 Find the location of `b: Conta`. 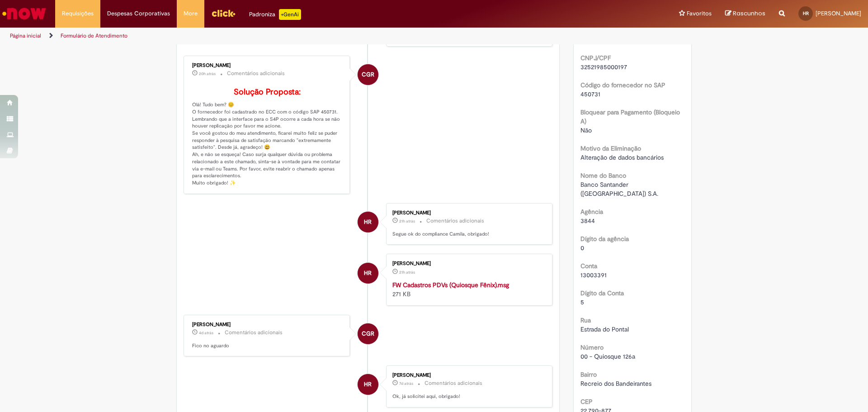

b: Conta is located at coordinates (589, 266).